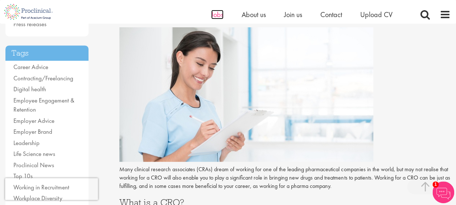  What do you see at coordinates (444, 192) in the screenshot?
I see `img: Chatbot` at bounding box center [444, 192].